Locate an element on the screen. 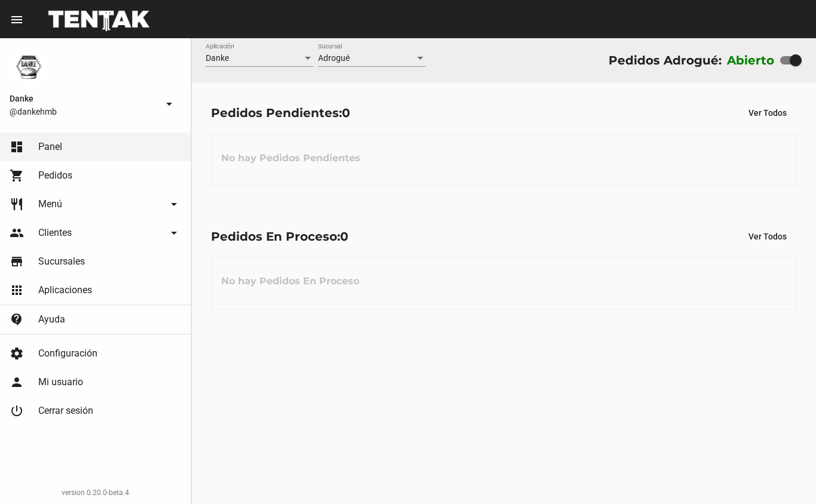  span: Mi usuario is located at coordinates (61, 382).